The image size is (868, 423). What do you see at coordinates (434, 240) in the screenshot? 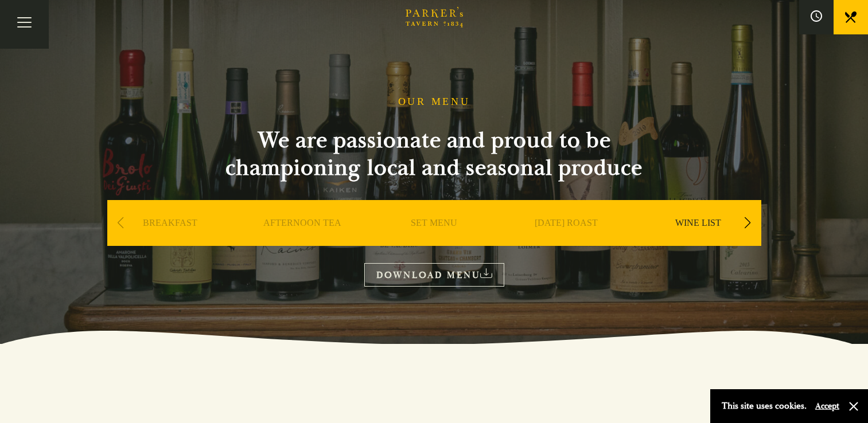
I see `div: 3 / 9` at bounding box center [434, 240].